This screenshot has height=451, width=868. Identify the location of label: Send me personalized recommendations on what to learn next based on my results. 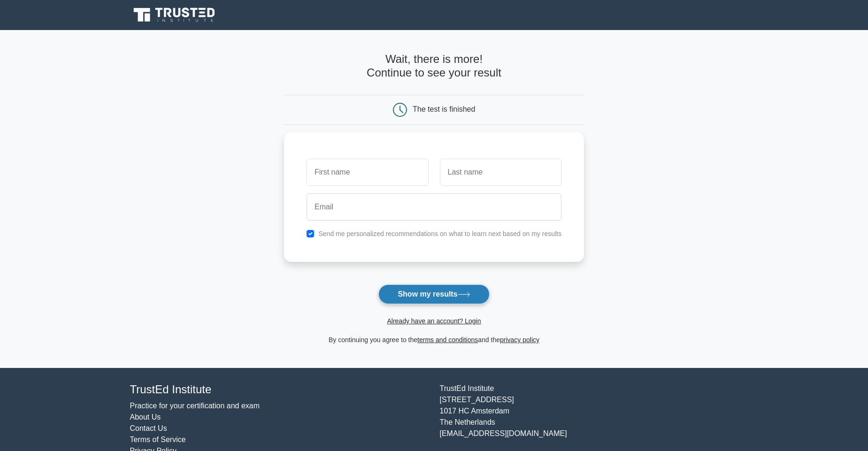
(440, 234).